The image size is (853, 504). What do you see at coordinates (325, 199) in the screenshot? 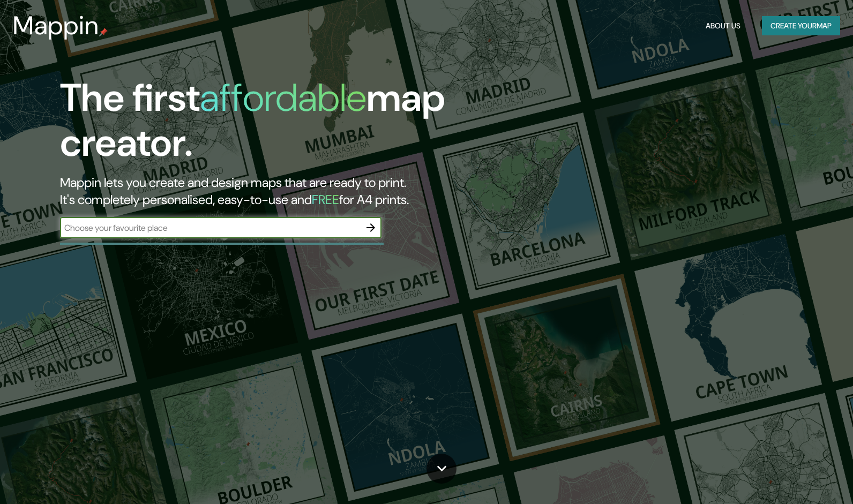
I see `h5: FREE` at bounding box center [325, 199].